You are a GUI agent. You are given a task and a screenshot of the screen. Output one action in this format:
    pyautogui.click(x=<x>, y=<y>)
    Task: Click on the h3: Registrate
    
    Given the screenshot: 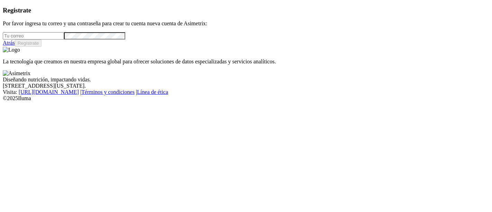 What is the action you would take?
    pyautogui.click(x=246, y=10)
    